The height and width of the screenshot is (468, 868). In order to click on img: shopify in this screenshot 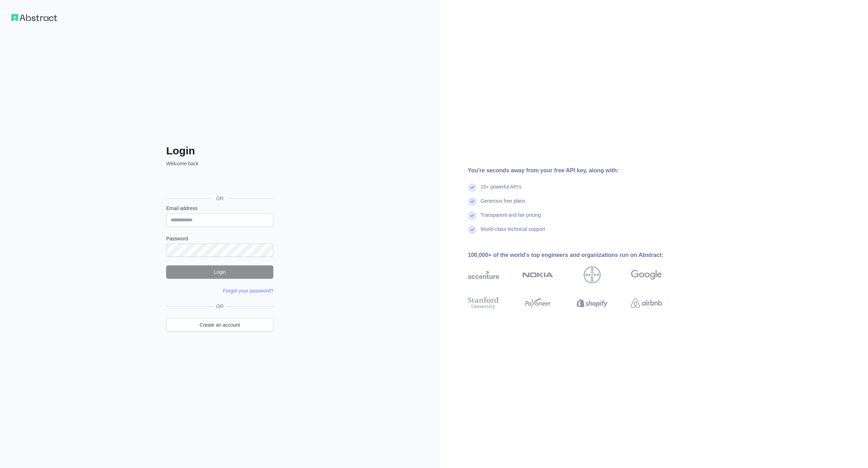, I will do `click(592, 304)`.